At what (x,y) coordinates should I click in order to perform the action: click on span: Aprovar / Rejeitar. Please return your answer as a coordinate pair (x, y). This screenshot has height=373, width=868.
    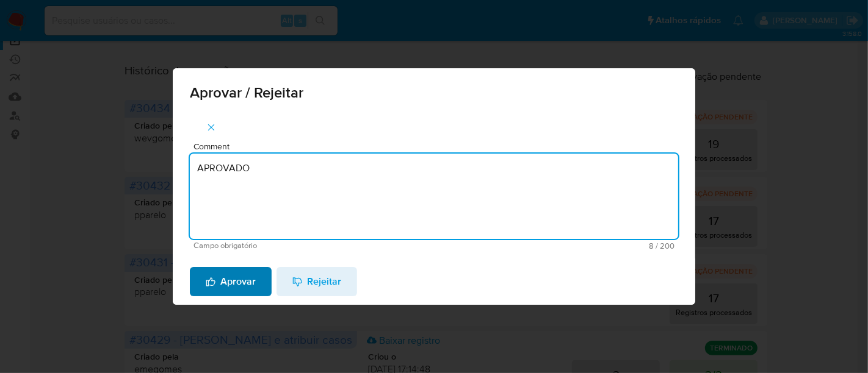
    Looking at the image, I should click on (434, 93).